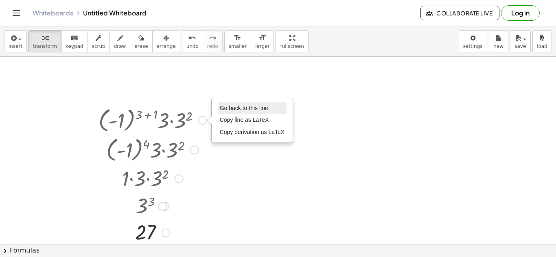 Image resolution: width=556 pixels, height=257 pixels. I want to click on span: erase, so click(141, 46).